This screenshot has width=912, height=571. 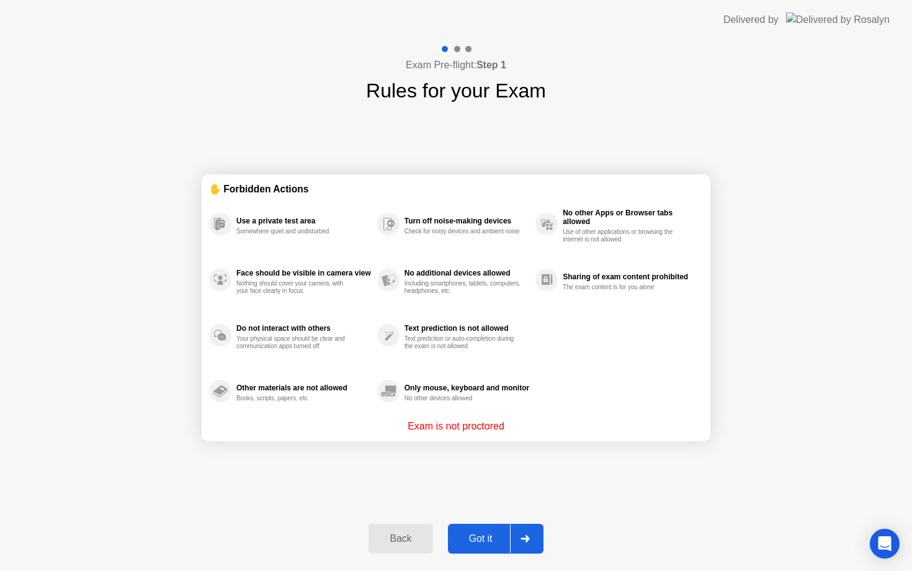 What do you see at coordinates (295, 287) in the screenshot?
I see `div: Nothing should cover your camera, with your face clearly in focus` at bounding box center [295, 287].